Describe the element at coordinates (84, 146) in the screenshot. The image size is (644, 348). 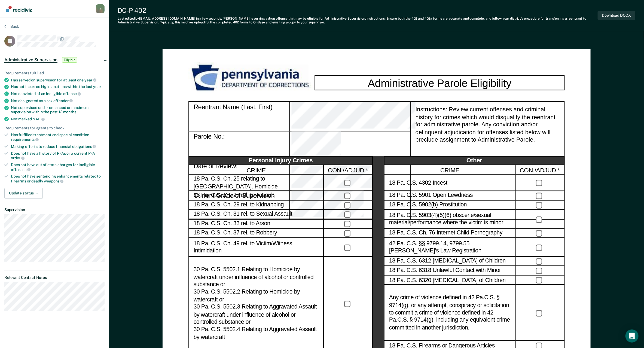
I see `span: obligations` at that location.